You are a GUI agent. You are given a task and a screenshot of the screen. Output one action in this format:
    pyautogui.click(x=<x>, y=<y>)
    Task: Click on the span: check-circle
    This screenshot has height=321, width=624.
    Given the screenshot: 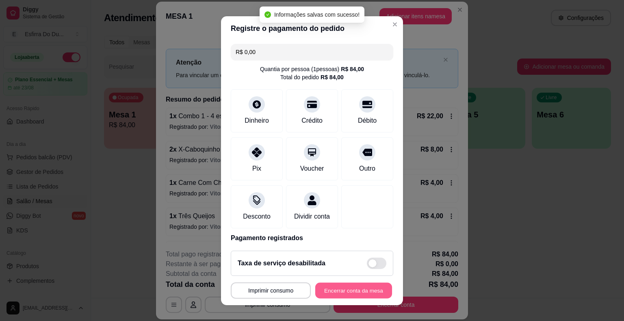 What is the action you would take?
    pyautogui.click(x=268, y=15)
    